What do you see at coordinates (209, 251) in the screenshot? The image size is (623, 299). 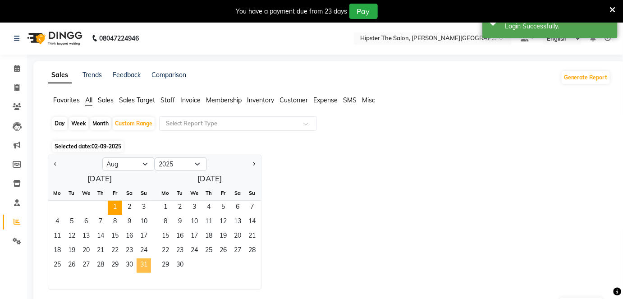 I see `span: 25` at bounding box center [209, 251].